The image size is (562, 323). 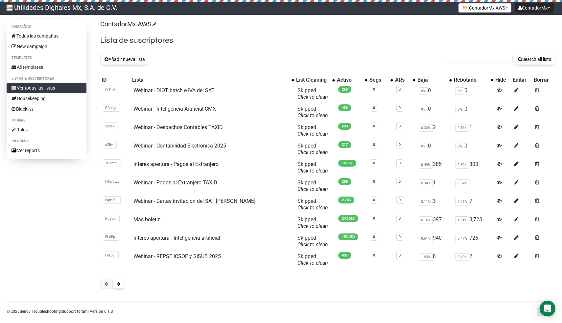 I want to click on div: Rebotado, so click(x=471, y=80).